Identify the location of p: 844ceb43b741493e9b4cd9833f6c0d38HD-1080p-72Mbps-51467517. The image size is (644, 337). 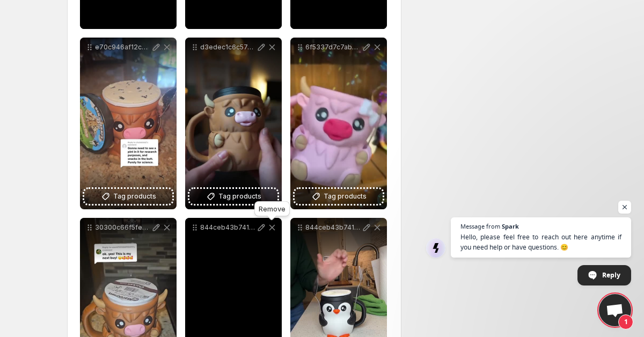
(333, 227).